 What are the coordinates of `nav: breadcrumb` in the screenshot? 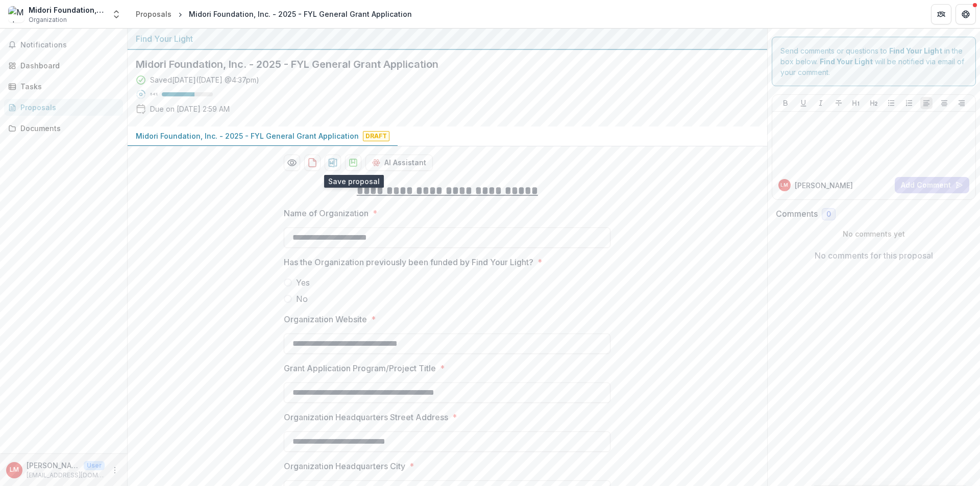 It's located at (273, 14).